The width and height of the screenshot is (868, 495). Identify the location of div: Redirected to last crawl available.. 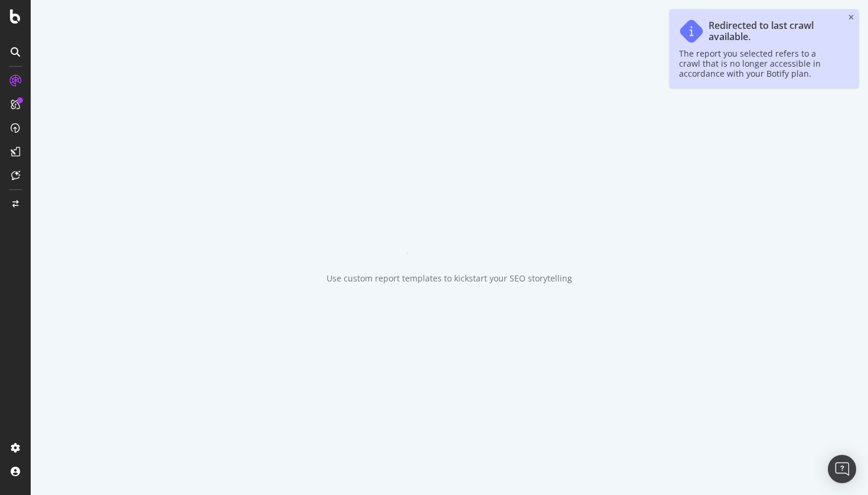
(773, 31).